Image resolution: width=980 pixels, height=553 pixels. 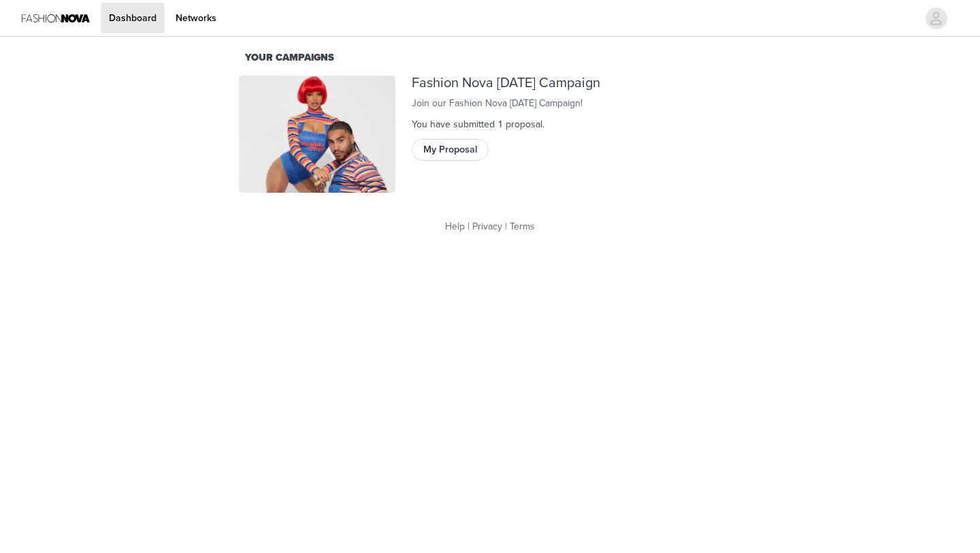 What do you see at coordinates (936, 18) in the screenshot?
I see `div: avatar` at bounding box center [936, 18].